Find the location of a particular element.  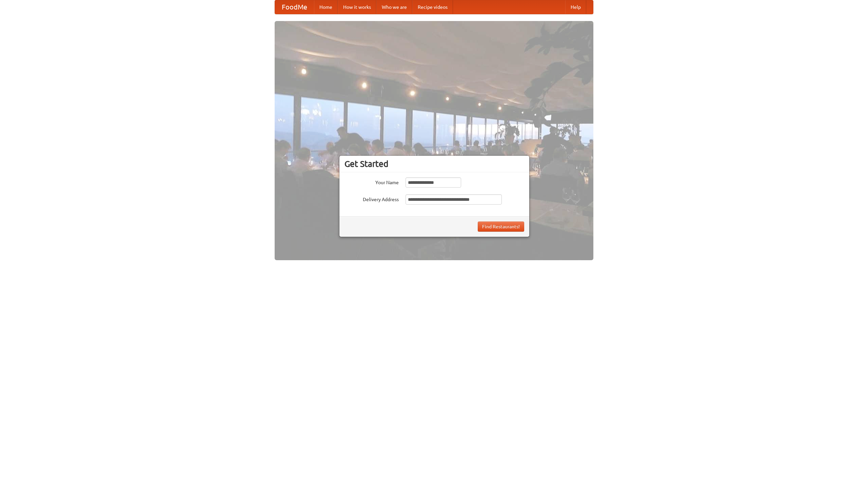

button: Find Restaurants! is located at coordinates (501, 227).